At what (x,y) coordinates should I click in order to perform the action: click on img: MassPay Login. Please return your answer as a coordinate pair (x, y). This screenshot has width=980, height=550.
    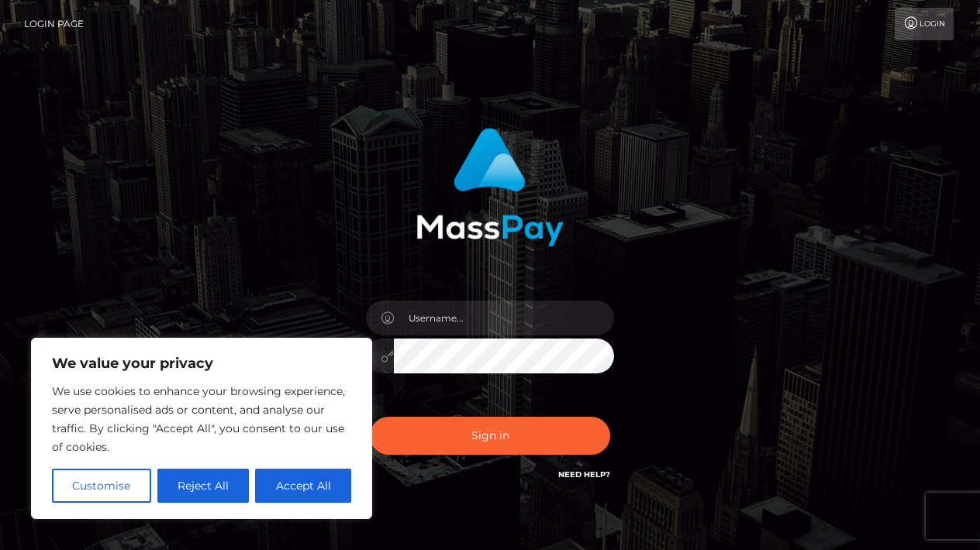
    Looking at the image, I should click on (490, 187).